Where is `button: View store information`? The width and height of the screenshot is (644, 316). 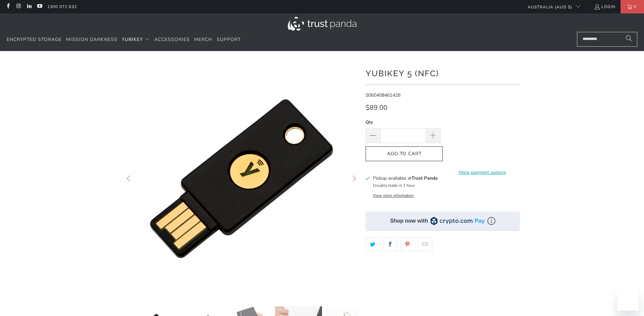 button: View store information is located at coordinates (394, 195).